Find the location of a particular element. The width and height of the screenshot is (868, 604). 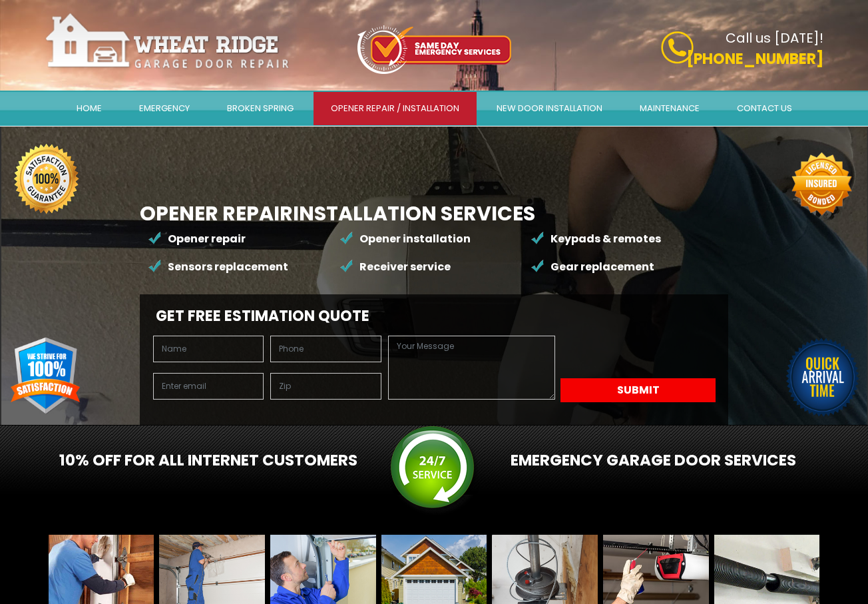

li: Sensors replacement is located at coordinates (243, 267).